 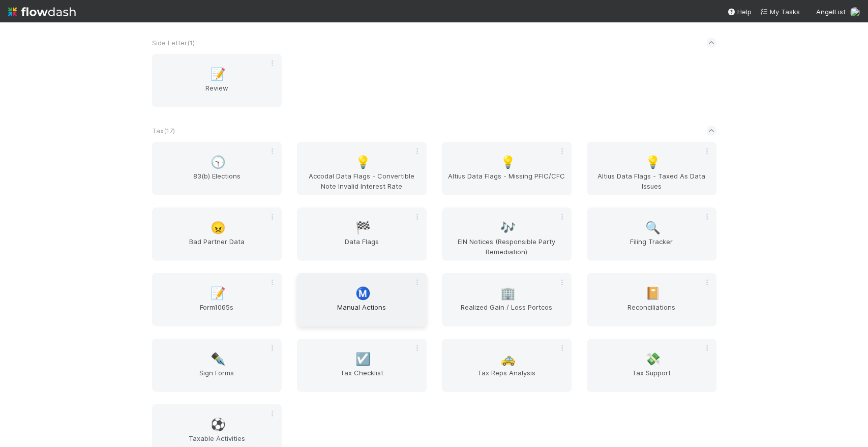 I want to click on span: Side Letter ( 1 ), so click(x=173, y=42).